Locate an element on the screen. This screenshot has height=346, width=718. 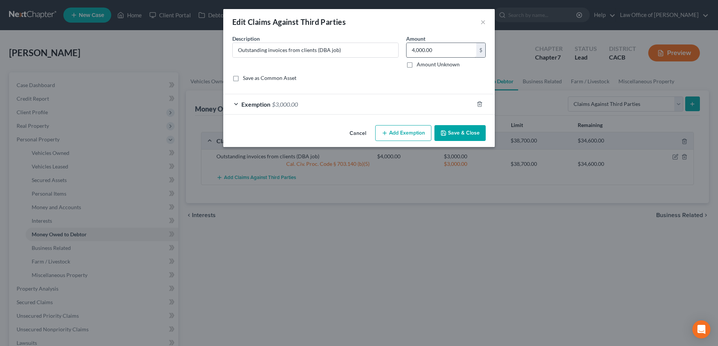
span: Exemption is located at coordinates (256, 104).